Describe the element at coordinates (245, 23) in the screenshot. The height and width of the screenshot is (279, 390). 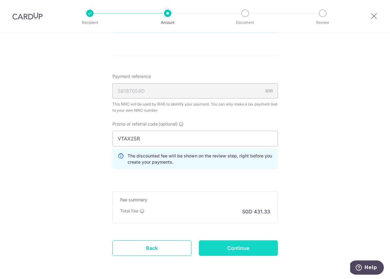
I see `p: Document` at that location.